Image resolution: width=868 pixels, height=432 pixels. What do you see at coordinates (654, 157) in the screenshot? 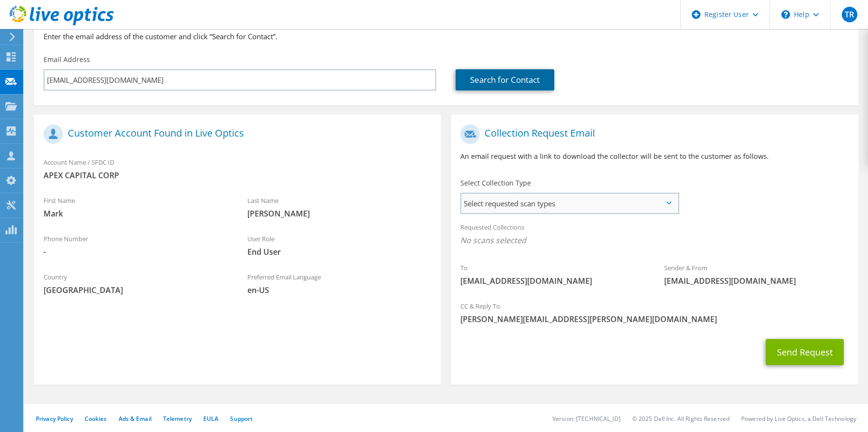
I see `p: An email request with a link to download the collector will be sent to the customer as follows.` at bounding box center [654, 157].